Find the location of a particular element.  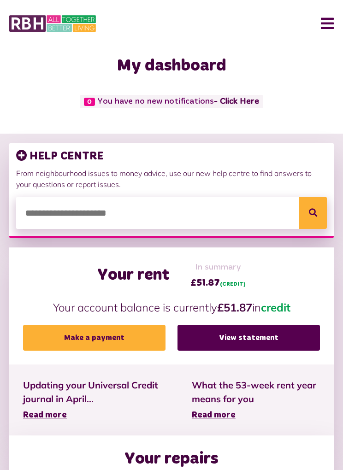

span: (CREDIT) is located at coordinates (233, 284).